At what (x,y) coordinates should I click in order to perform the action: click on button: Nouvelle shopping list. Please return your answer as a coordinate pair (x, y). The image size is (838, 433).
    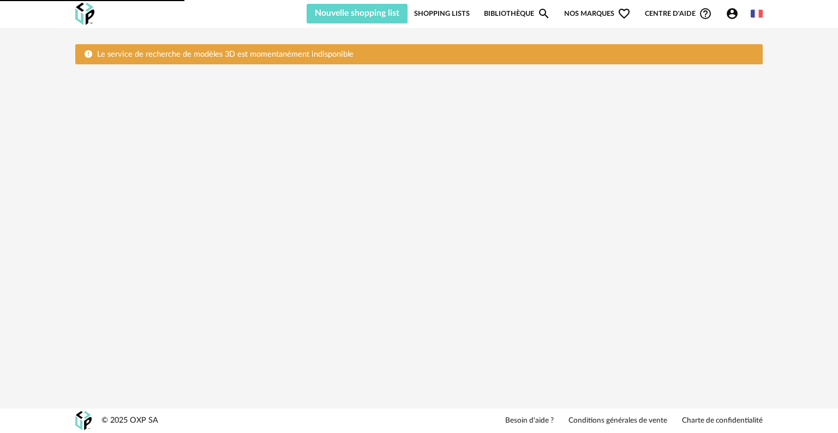
    Looking at the image, I should click on (357, 14).